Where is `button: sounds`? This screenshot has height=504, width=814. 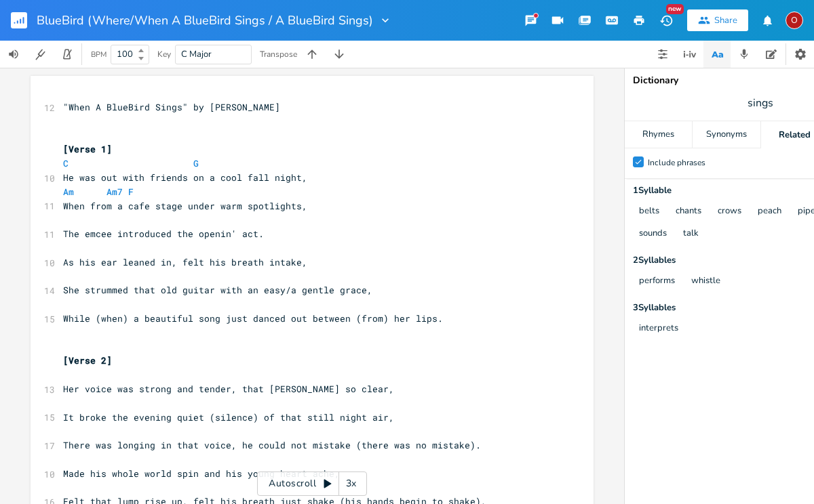 button: sounds is located at coordinates (652, 234).